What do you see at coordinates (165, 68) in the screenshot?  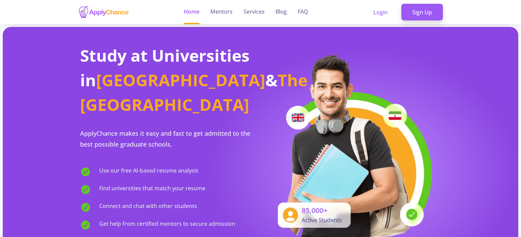 I see `span: Study at Universities in` at bounding box center [165, 68].